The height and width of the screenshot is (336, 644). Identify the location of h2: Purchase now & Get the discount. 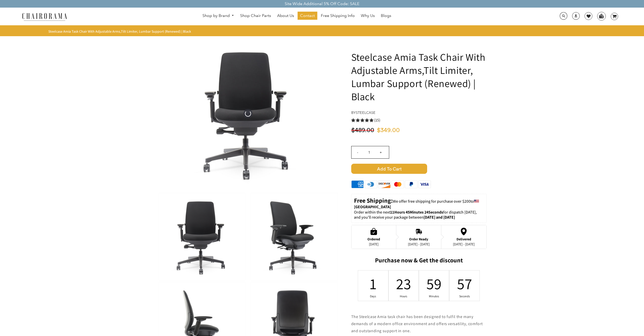
(419, 261).